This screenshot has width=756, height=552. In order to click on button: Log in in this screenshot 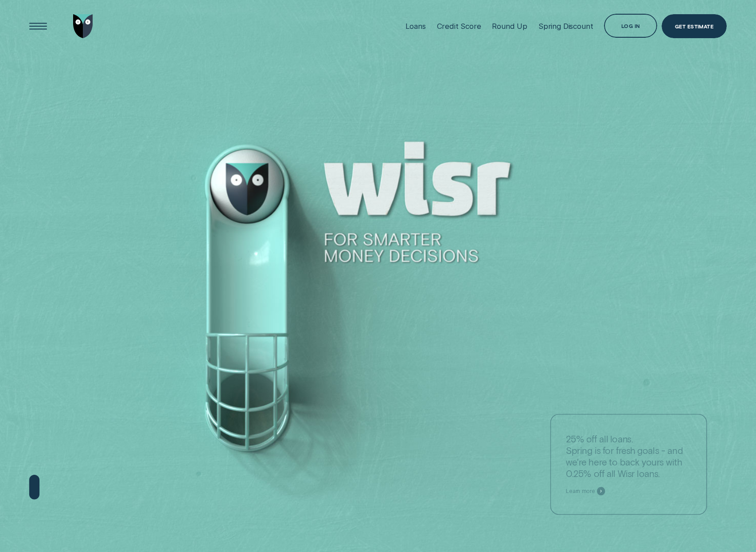, I will do `click(631, 26)`.